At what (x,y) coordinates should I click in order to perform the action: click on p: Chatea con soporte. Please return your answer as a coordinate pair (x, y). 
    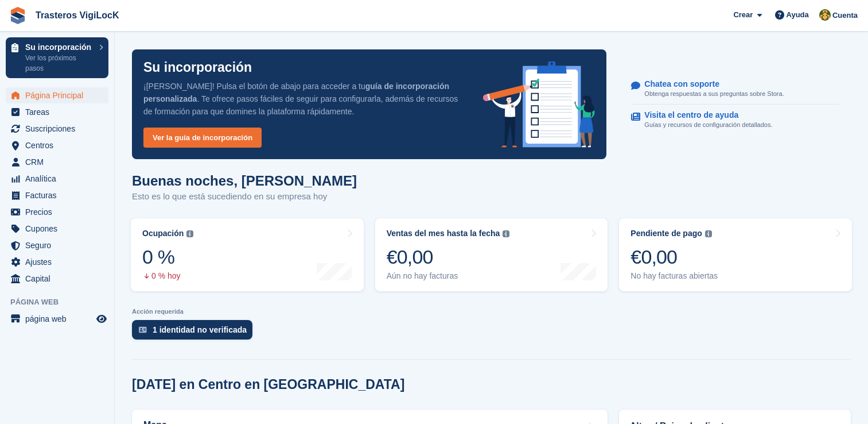
    Looking at the image, I should click on (709, 84).